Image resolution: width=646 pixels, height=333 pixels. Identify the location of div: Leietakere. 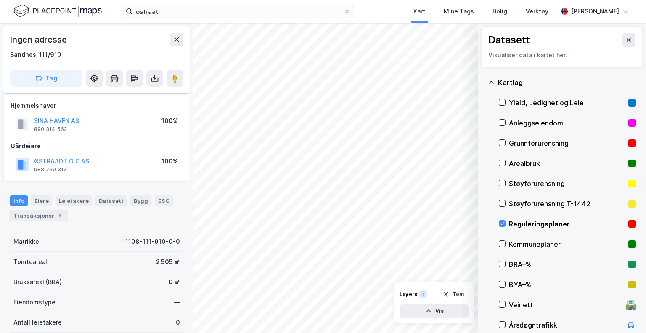
(74, 201).